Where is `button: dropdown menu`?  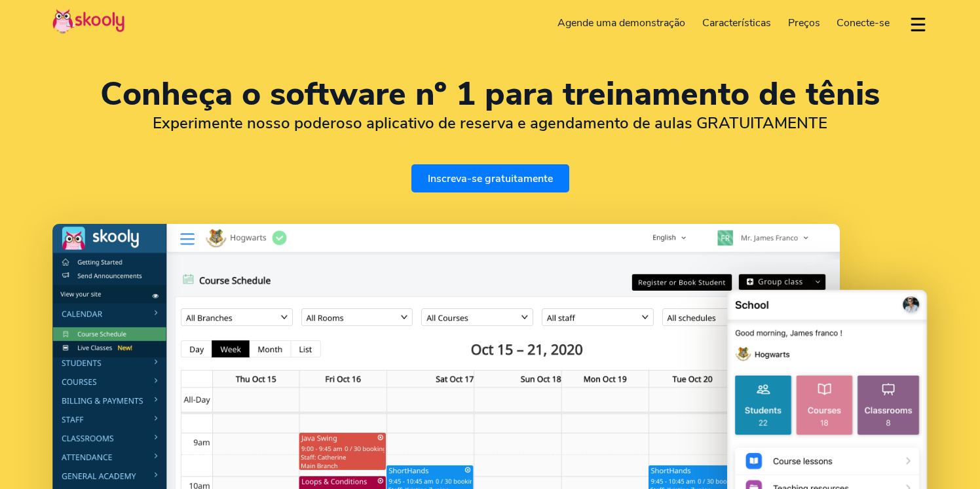 button: dropdown menu is located at coordinates (917, 24).